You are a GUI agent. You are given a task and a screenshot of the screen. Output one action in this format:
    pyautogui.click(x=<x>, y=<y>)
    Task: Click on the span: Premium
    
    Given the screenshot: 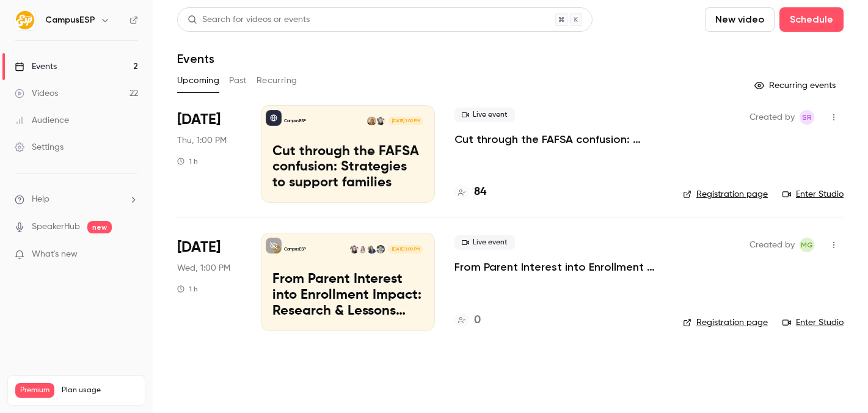 What is the action you would take?
    pyautogui.click(x=35, y=391)
    